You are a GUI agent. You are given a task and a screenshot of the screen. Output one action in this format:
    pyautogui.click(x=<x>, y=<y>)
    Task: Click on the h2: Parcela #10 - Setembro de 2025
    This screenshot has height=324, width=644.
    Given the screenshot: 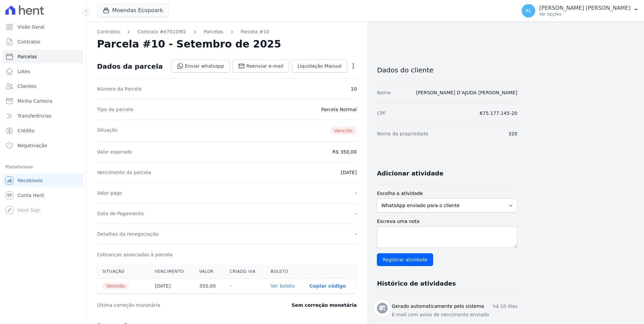 What is the action you would take?
    pyautogui.click(x=189, y=44)
    